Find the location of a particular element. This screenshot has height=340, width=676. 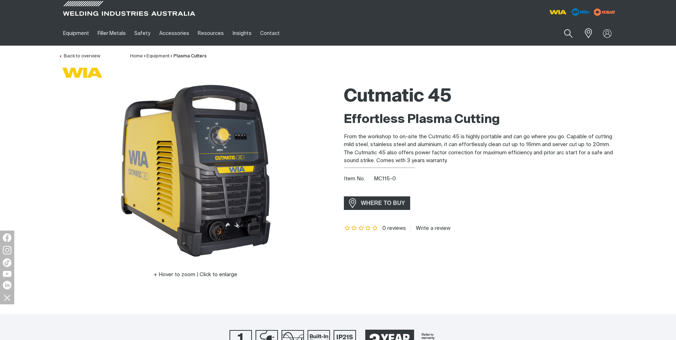

img: Instagram is located at coordinates (7, 250).